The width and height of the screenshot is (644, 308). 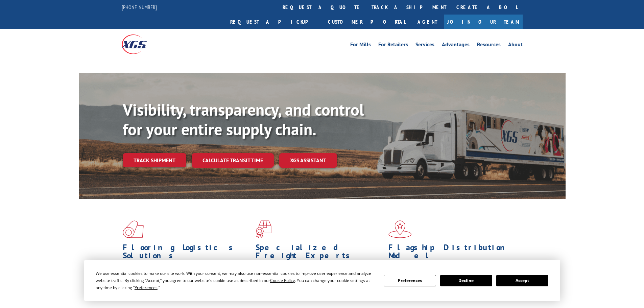 What do you see at coordinates (235, 280) in the screenshot?
I see `div: We use essential cookies to make our site work. With your consent, we may also use non-essential ...` at bounding box center [235, 280].